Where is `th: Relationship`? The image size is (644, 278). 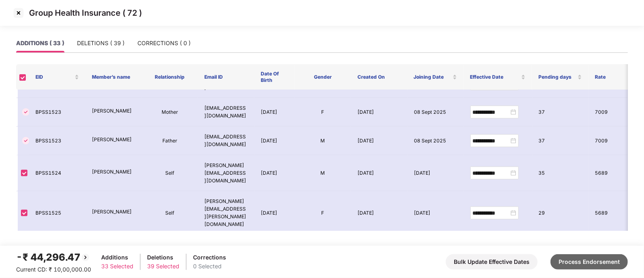 th: Relationship is located at coordinates (170, 77).